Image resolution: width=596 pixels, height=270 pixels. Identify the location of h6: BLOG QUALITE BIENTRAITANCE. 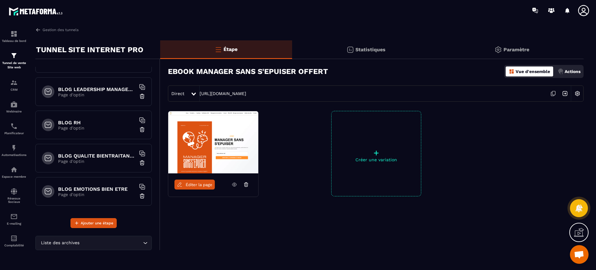
(97, 156).